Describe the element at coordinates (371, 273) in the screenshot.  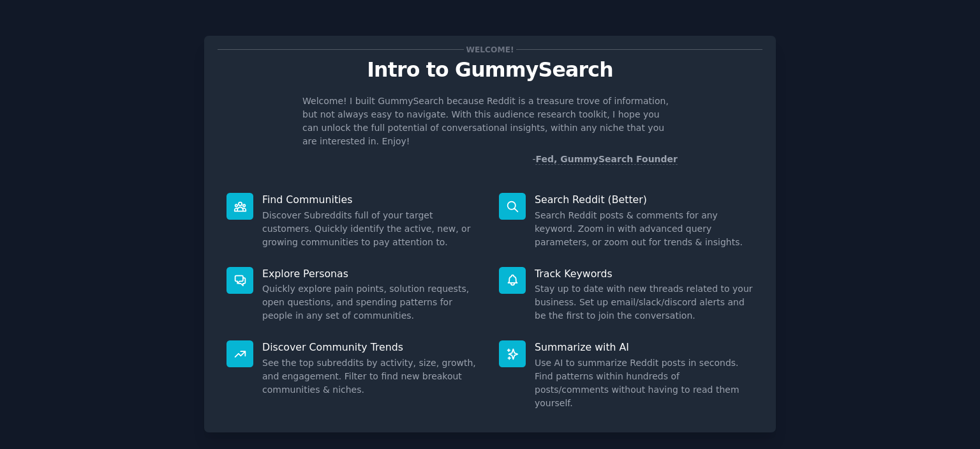
I see `p: Explore Personas` at that location.